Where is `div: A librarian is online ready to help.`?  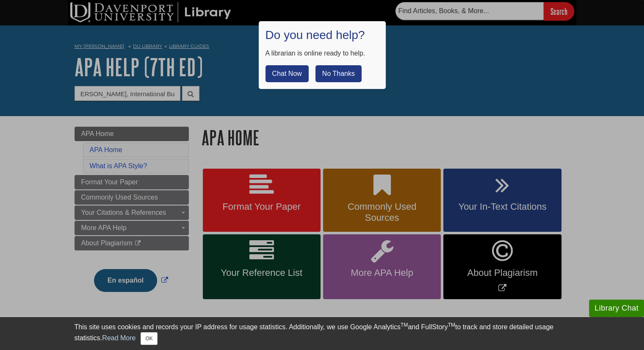
div: A librarian is online ready to help. is located at coordinates (322, 53).